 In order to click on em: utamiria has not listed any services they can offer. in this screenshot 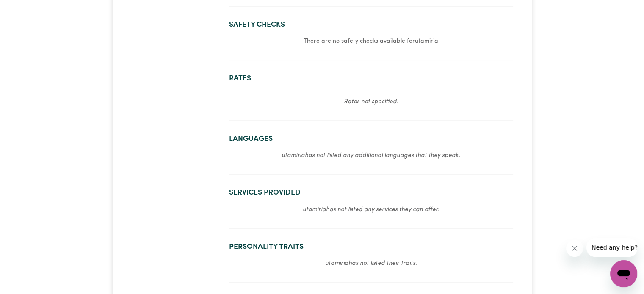, I will do `click(371, 210)`.